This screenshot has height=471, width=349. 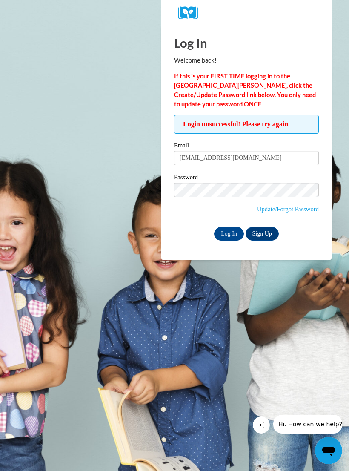 I want to click on a: COX Campus, so click(x=247, y=13).